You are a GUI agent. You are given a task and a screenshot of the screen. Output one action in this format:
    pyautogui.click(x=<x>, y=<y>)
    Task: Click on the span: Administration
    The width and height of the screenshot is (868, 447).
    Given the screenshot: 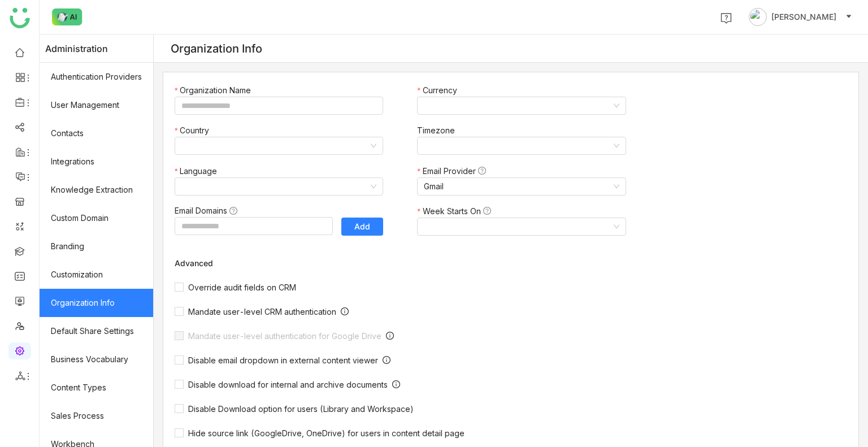 What is the action you would take?
    pyautogui.click(x=76, y=49)
    